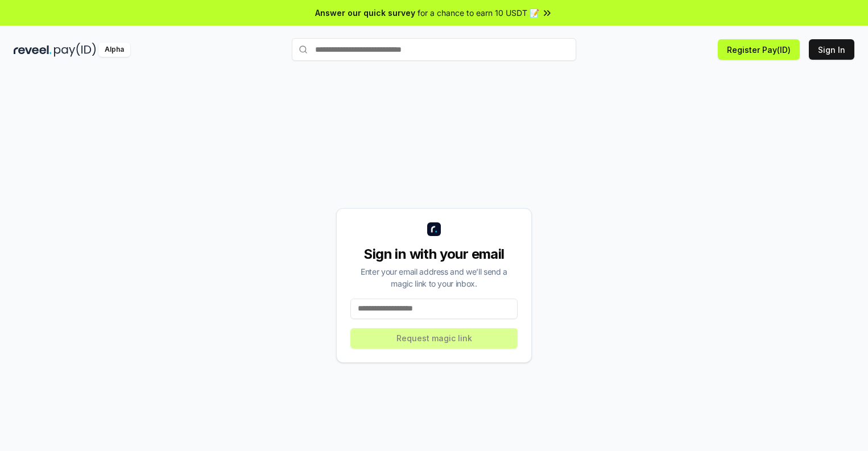 The width and height of the screenshot is (868, 451). I want to click on div: Enter your email address and we’ll send a magic link to your inbox., so click(434, 278).